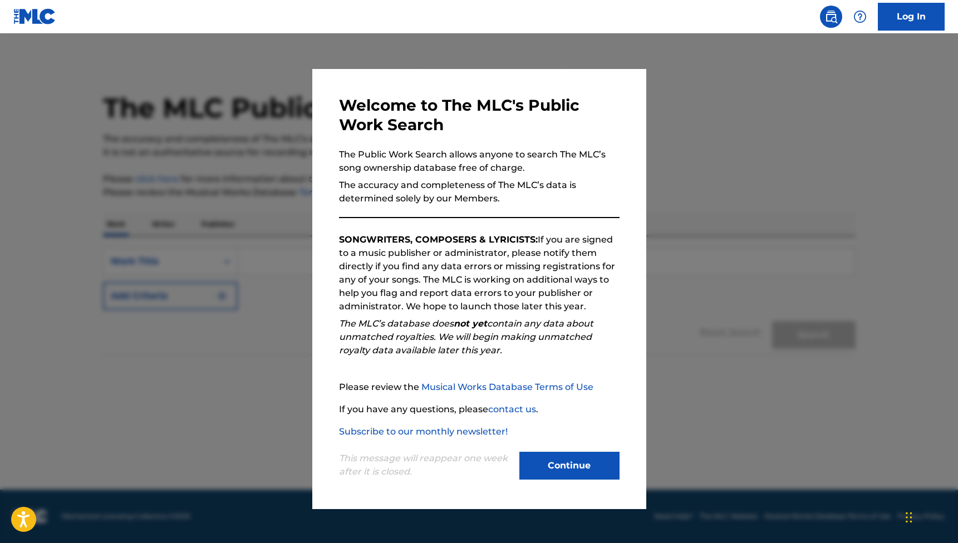  Describe the element at coordinates (479, 192) in the screenshot. I see `p: The accuracy and completeness of The MLC’s data is determined solely by our Members.` at that location.